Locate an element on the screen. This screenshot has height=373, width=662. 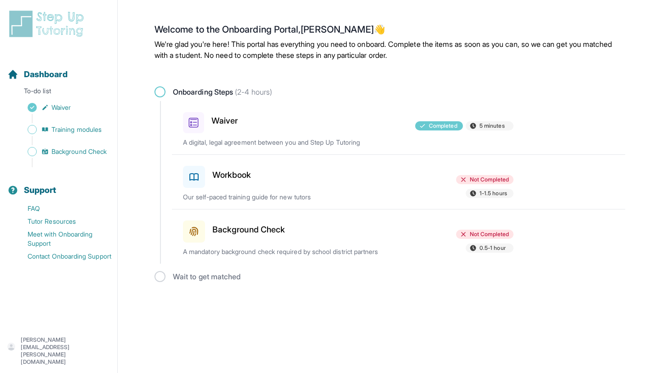
img: logo is located at coordinates (48, 24).